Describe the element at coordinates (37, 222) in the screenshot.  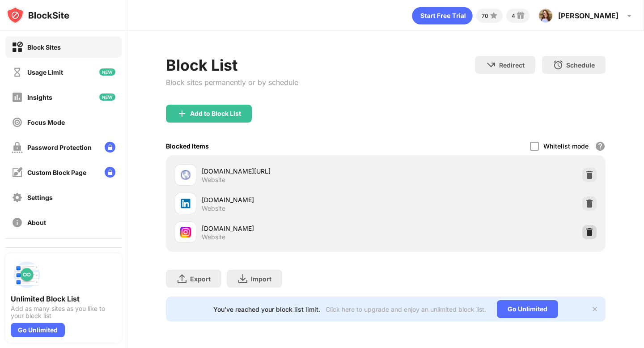
I see `div: About` at that location.